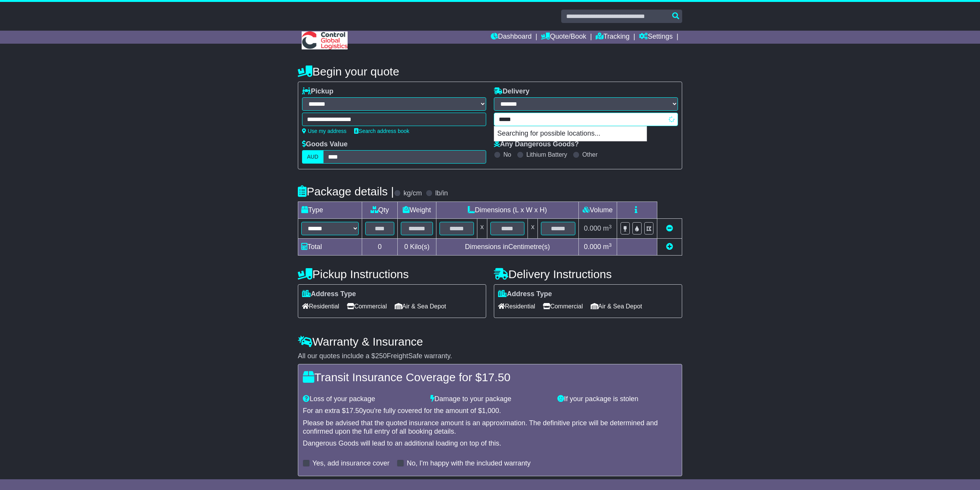 Image resolution: width=980 pixels, height=490 pixels. I want to click on span: 1,000, so click(490, 411).